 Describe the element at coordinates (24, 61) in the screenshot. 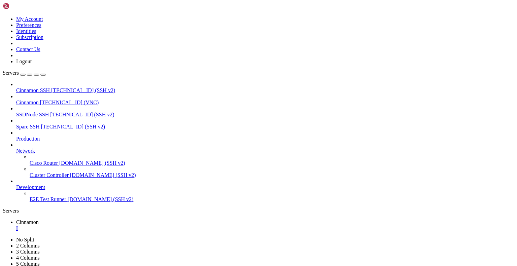

I see `a: Logout` at that location.